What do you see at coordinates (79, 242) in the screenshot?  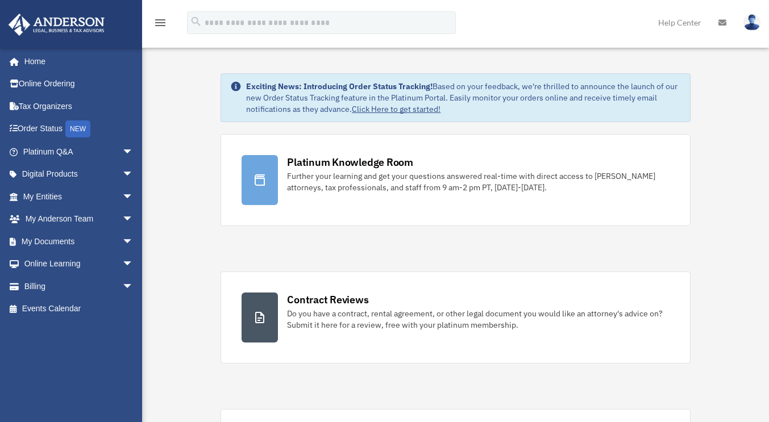 I see `a: My Documentsarrow_drop_down` at bounding box center [79, 242].